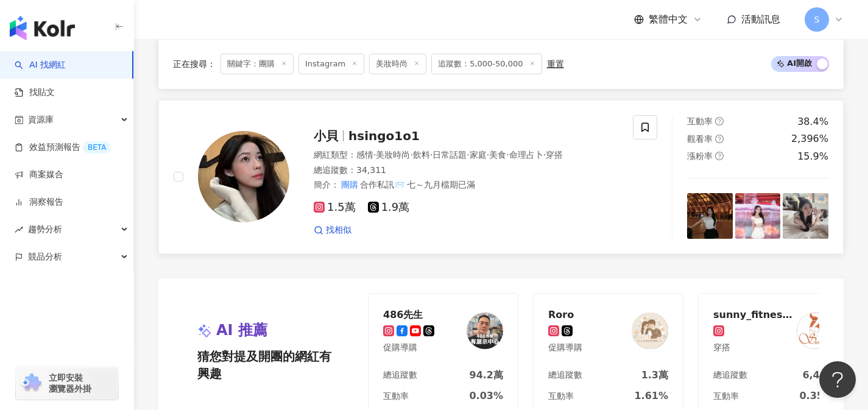 Image resolution: width=868 pixels, height=410 pixels. Describe the element at coordinates (409, 314) in the screenshot. I see `div: 486先生` at that location.